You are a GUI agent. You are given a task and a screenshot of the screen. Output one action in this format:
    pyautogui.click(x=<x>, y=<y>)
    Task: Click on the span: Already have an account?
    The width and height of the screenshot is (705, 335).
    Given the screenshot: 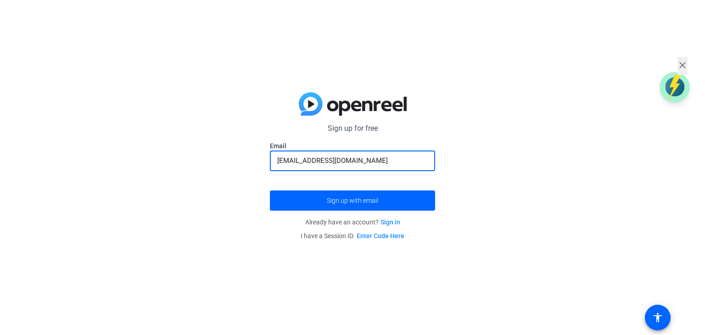 What is the action you would take?
    pyautogui.click(x=352, y=222)
    